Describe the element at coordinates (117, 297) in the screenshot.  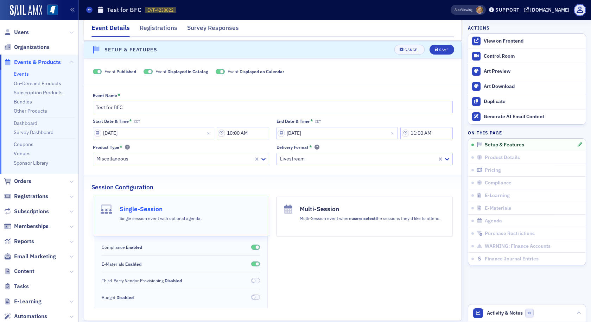
I see `span: Budget` at that location.